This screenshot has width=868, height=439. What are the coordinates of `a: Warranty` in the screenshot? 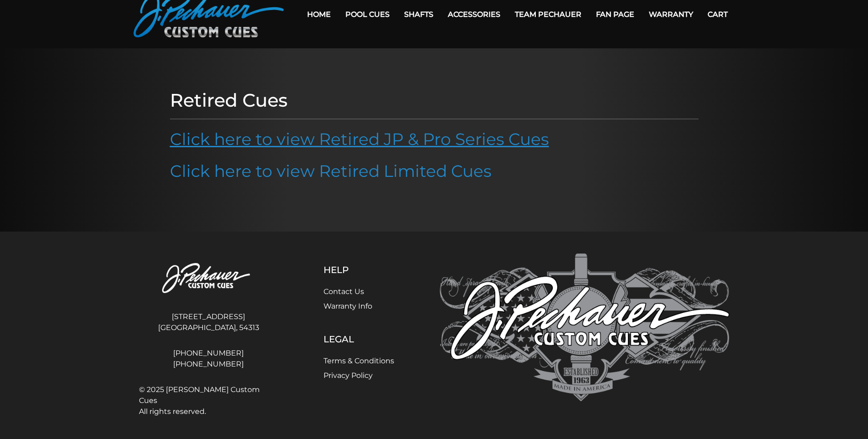 It's located at (671, 14).